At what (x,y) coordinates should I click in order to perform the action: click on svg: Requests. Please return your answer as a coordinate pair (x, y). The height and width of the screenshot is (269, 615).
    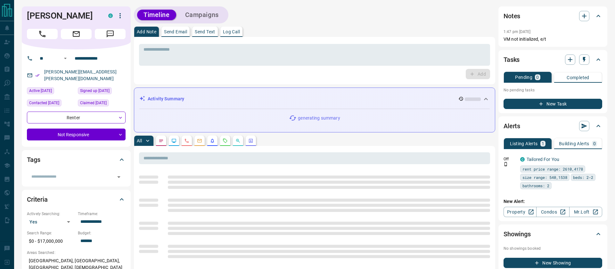
    Looking at the image, I should click on (225, 141).